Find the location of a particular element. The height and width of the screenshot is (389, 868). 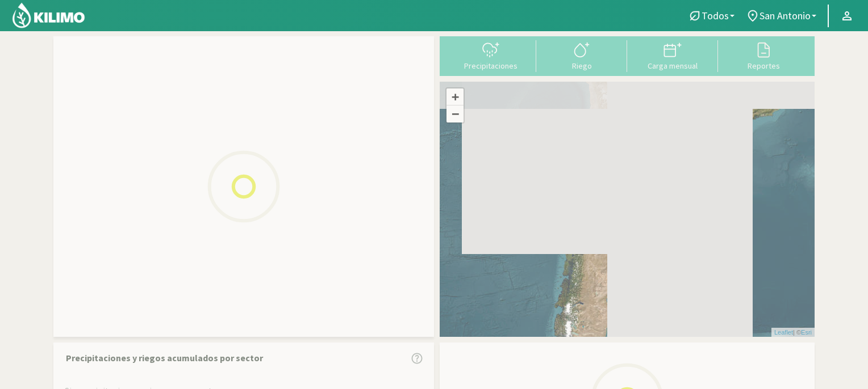

img: Kilimo is located at coordinates (48, 16).